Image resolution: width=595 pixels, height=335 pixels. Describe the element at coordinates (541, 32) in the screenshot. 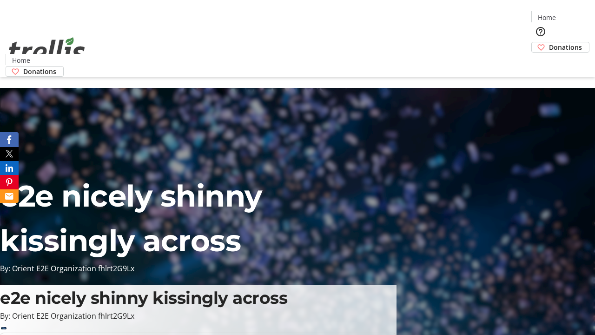

I see `button: Help` at that location.